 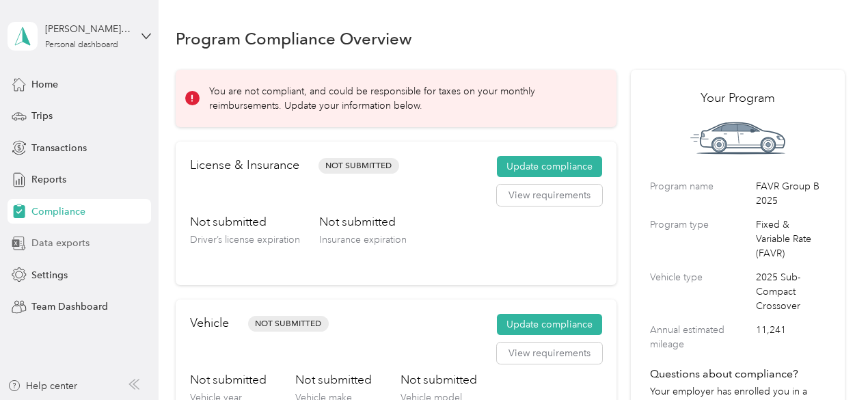 I want to click on span: 11,241, so click(x=790, y=337).